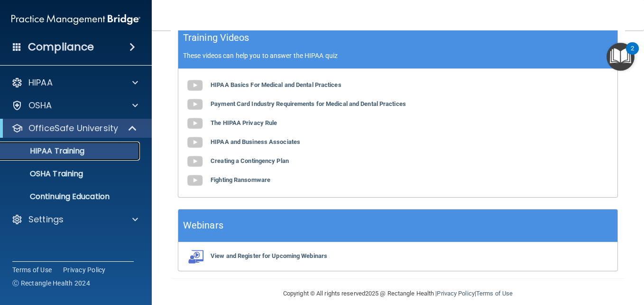 This screenshot has width=644, height=305. What do you see at coordinates (75, 128) in the screenshot?
I see `a: OfficeSafe University` at bounding box center [75, 128].